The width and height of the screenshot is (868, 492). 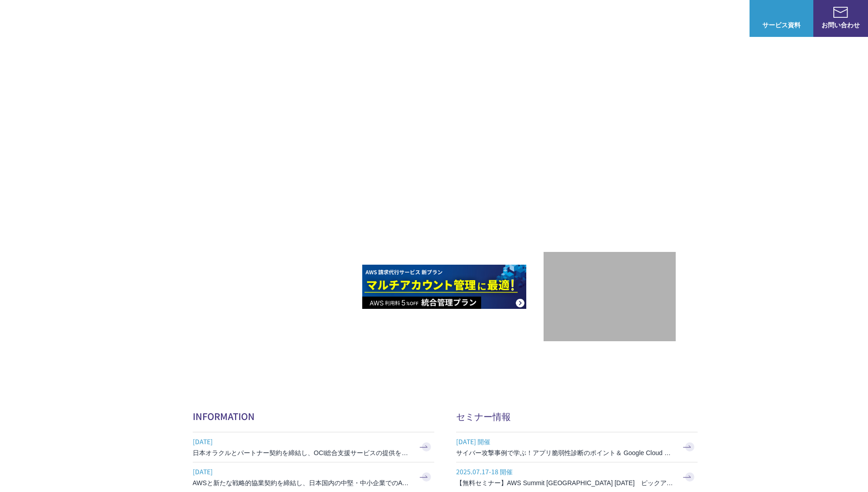 What do you see at coordinates (840, 25) in the screenshot?
I see `span: お問い合わせ` at bounding box center [840, 25].